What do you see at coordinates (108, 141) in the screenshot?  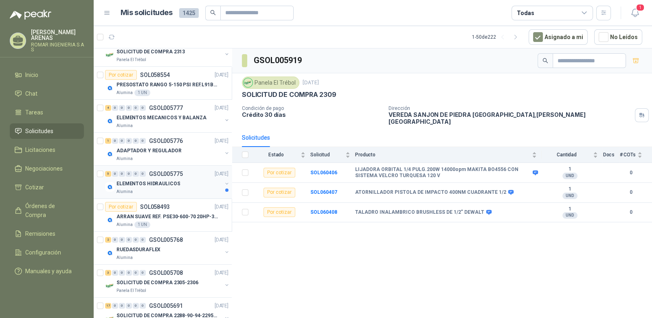 I see `div: 1` at bounding box center [108, 141].